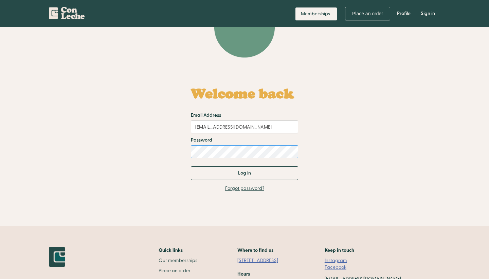 Image resolution: width=489 pixels, height=279 pixels. I want to click on label: Password, so click(201, 140).